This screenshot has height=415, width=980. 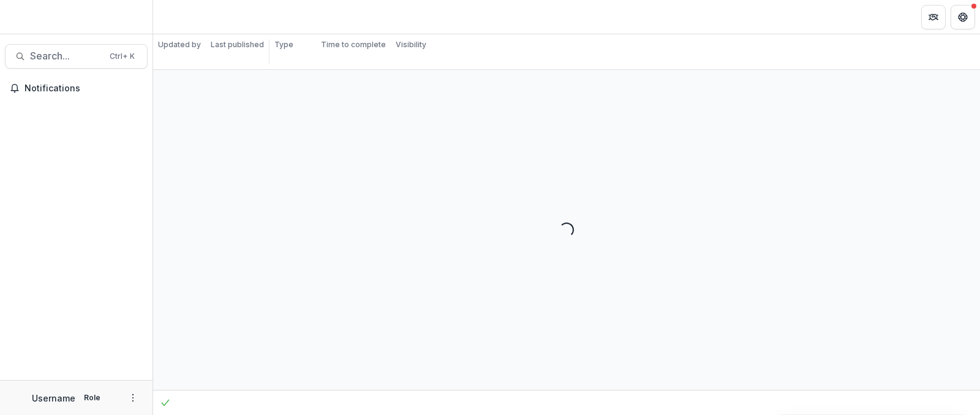 I want to click on button: Get Help, so click(x=963, y=17).